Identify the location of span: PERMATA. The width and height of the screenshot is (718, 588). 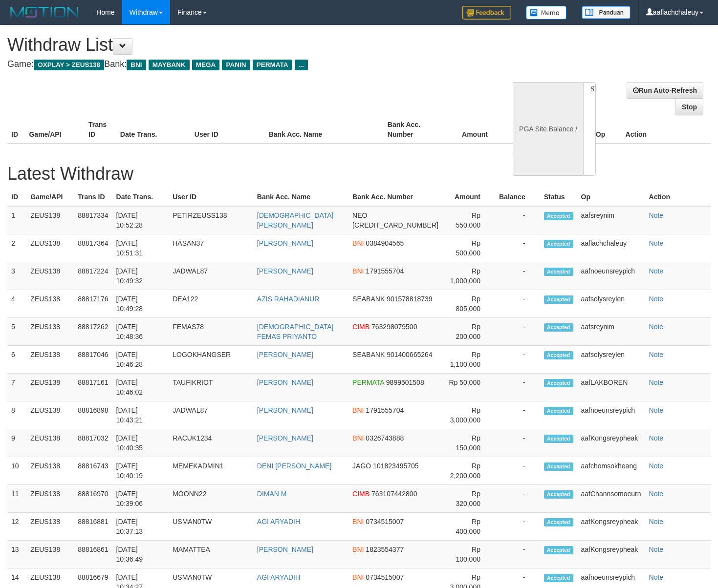
(272, 65).